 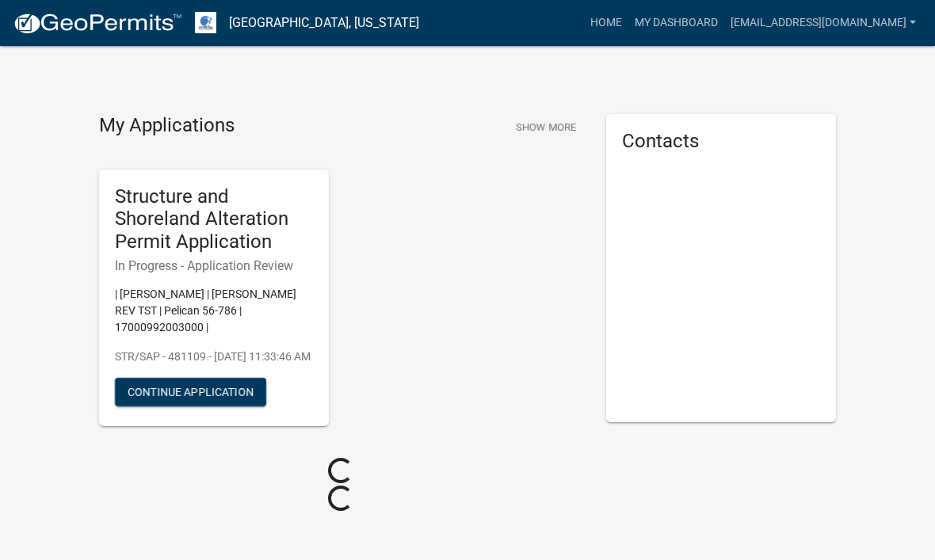 I want to click on button: Show More, so click(x=546, y=127).